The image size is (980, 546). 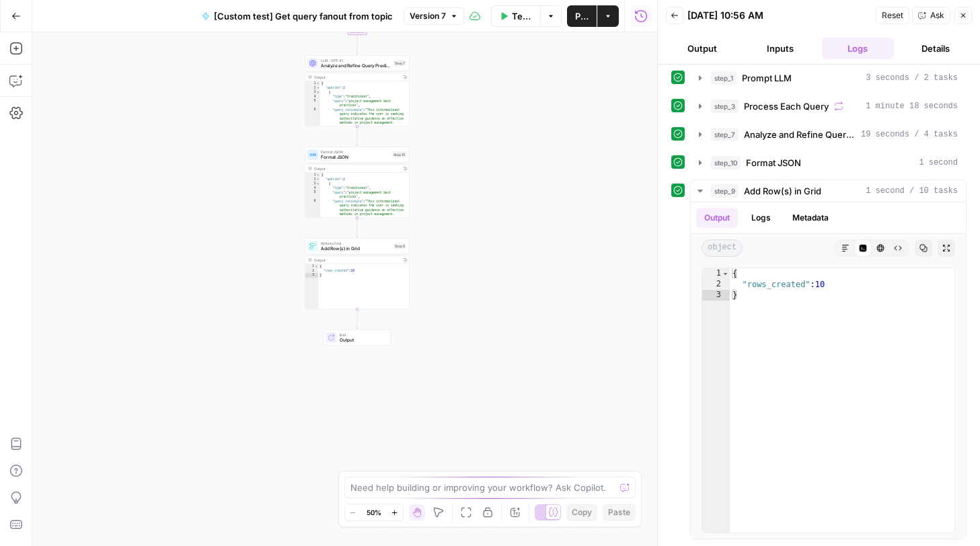 What do you see at coordinates (786, 106) in the screenshot?
I see `span: Process Each Query` at bounding box center [786, 106].